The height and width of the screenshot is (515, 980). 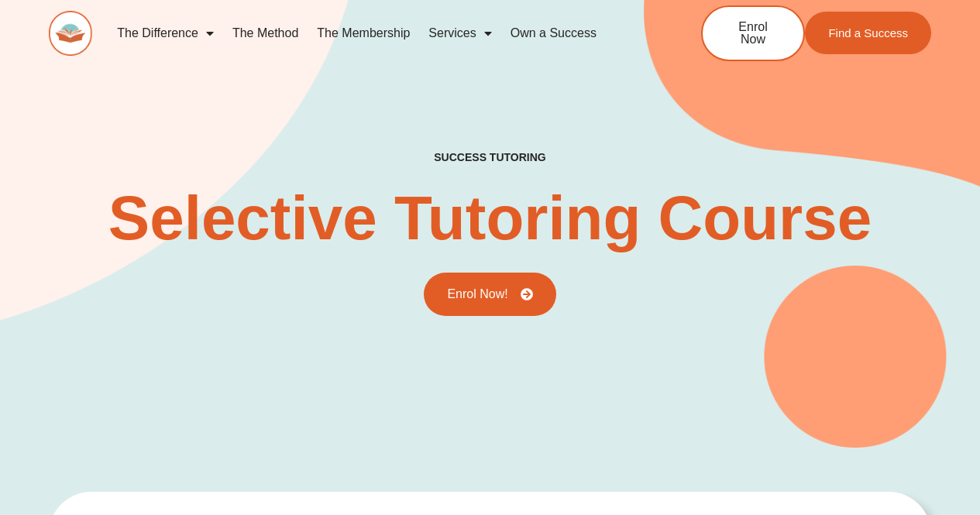 I want to click on h4: success tutoring, so click(x=489, y=157).